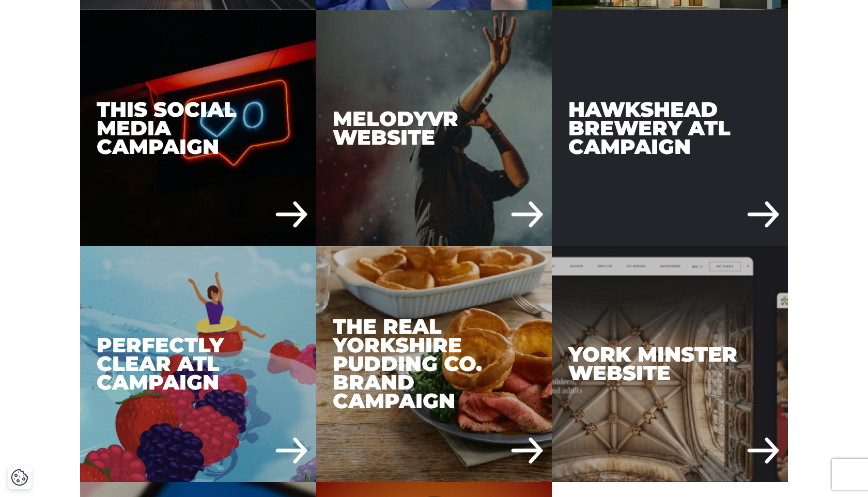 This screenshot has height=497, width=868. What do you see at coordinates (434, 128) in the screenshot?
I see `a: MelodyVR Website MelodyVR Website` at bounding box center [434, 128].